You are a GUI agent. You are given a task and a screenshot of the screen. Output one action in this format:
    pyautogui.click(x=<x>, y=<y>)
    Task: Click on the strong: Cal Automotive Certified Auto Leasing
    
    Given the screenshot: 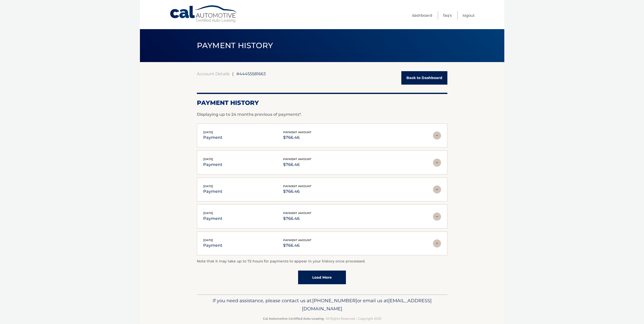 What is the action you would take?
    pyautogui.click(x=293, y=318)
    